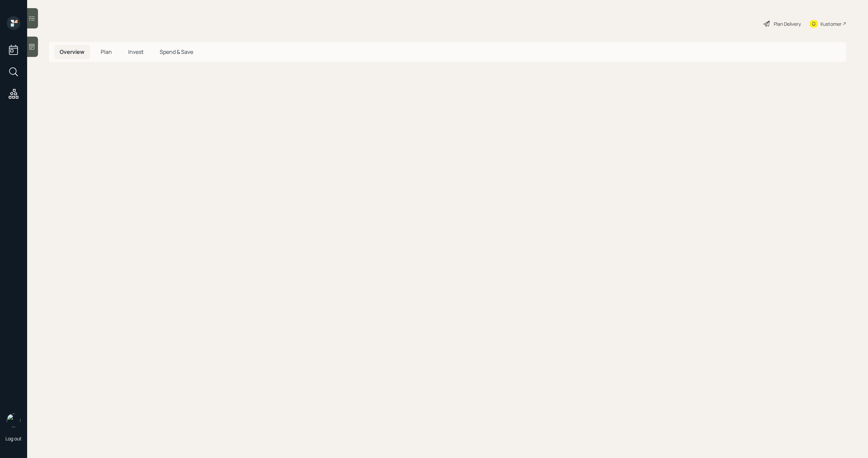 This screenshot has width=868, height=458. What do you see at coordinates (787, 24) in the screenshot?
I see `div: Plan Delivery` at bounding box center [787, 24].